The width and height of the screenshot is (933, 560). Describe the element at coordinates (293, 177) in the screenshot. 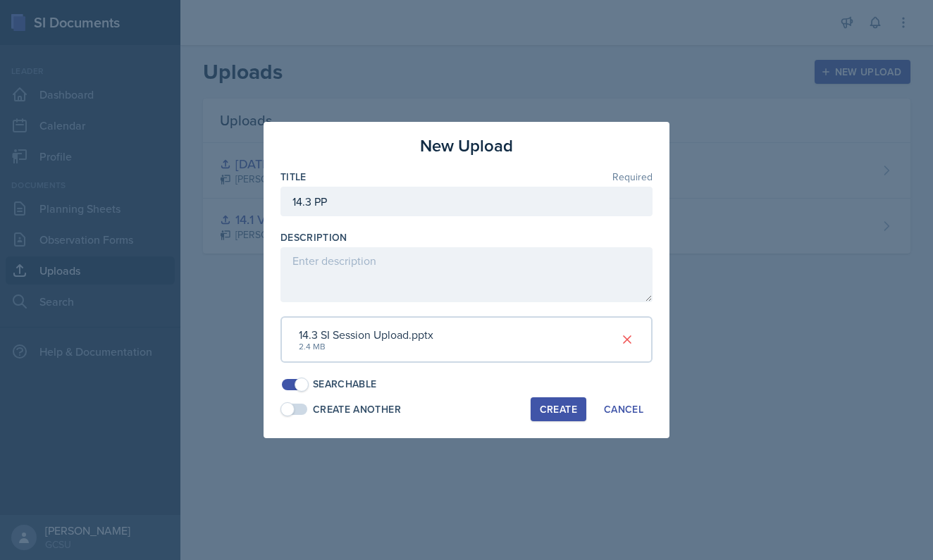

I see `label: Title` at that location.